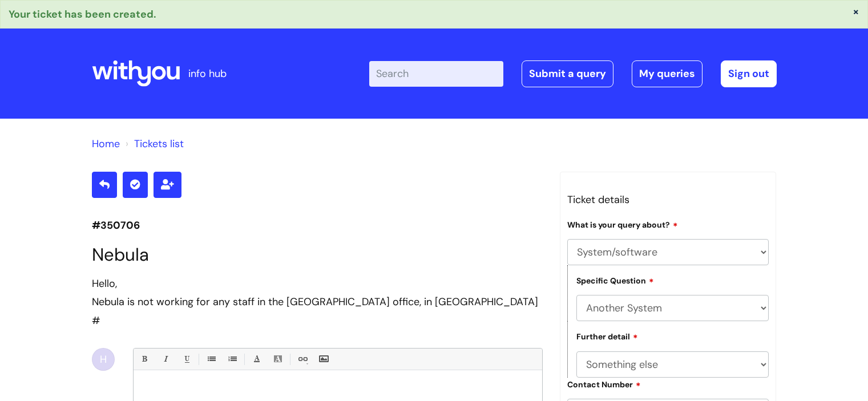  What do you see at coordinates (317, 284) in the screenshot?
I see `div: Hello,` at bounding box center [317, 284].